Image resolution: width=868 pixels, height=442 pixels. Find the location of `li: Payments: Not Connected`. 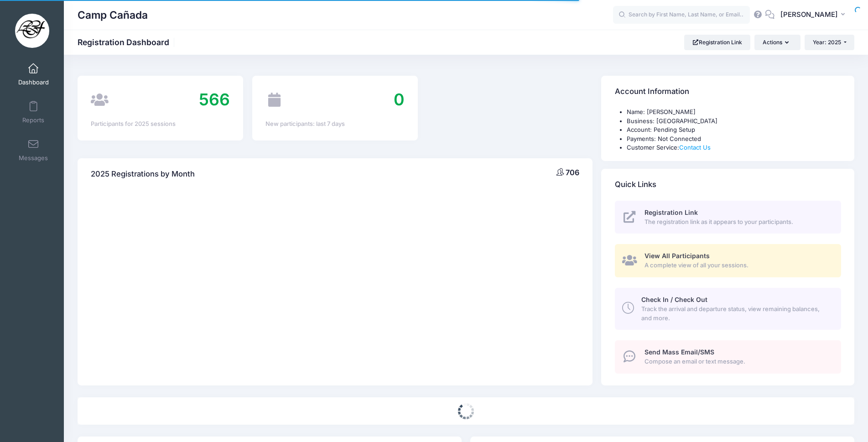

li: Payments: Not Connected is located at coordinates (734, 139).